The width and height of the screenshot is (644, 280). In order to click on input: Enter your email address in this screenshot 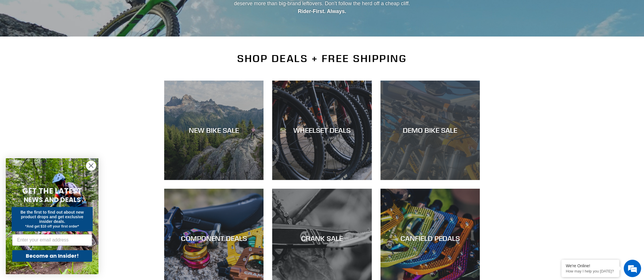, I will do `click(52, 240)`.